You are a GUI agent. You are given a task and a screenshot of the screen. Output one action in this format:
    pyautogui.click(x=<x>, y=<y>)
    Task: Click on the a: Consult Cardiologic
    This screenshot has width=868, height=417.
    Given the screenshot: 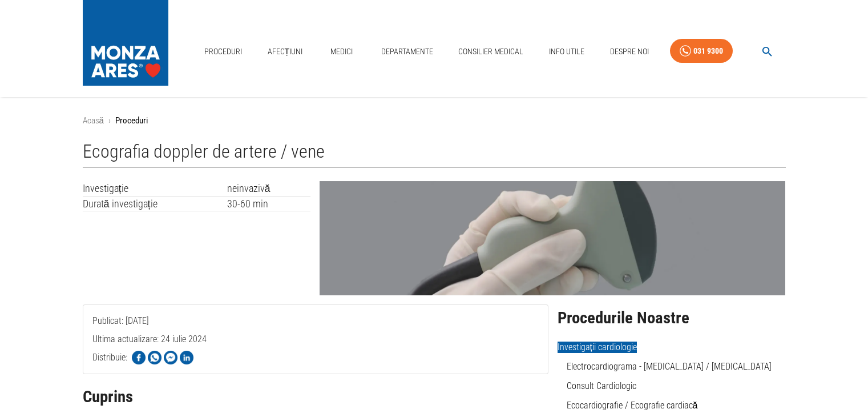 What is the action you would take?
    pyautogui.click(x=601, y=385)
    